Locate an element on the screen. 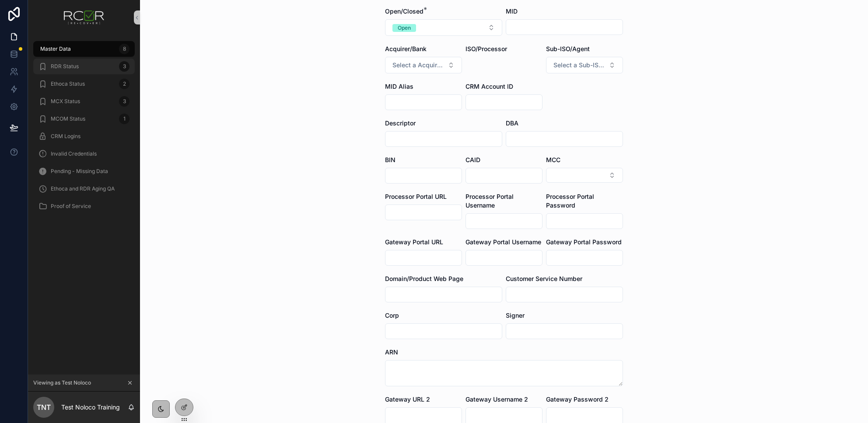  span: MCC is located at coordinates (553, 160).